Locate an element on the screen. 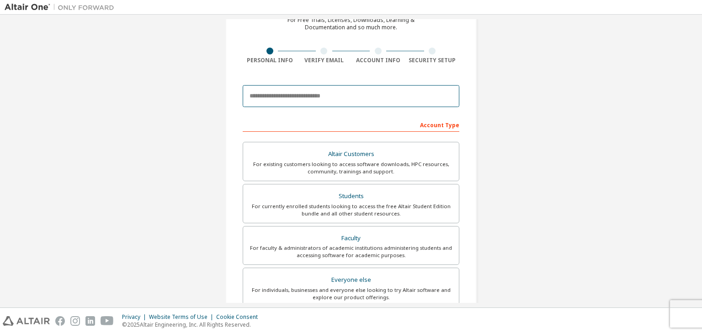  img: facebook.svg is located at coordinates (60, 320).